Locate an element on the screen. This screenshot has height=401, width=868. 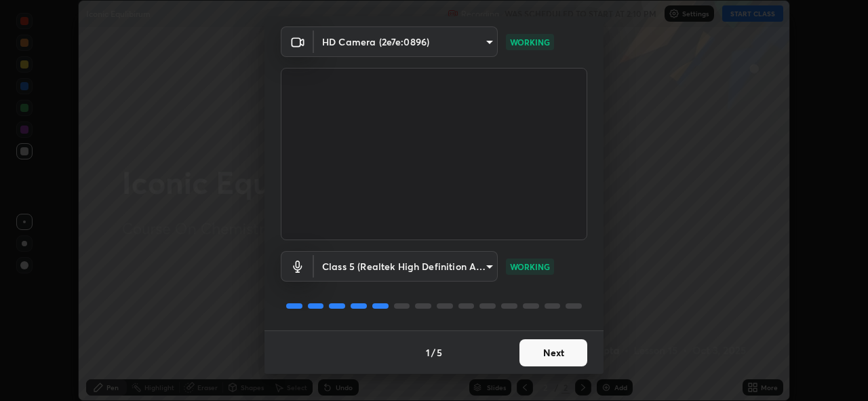
h4: 1 is located at coordinates (428, 352).